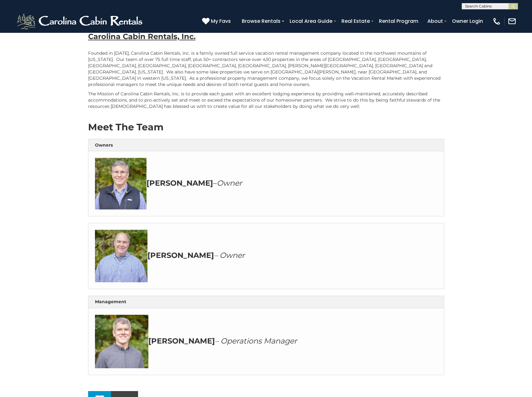 This screenshot has width=532, height=397. Describe the element at coordinates (217, 21) in the screenshot. I see `a: My Favs` at that location.